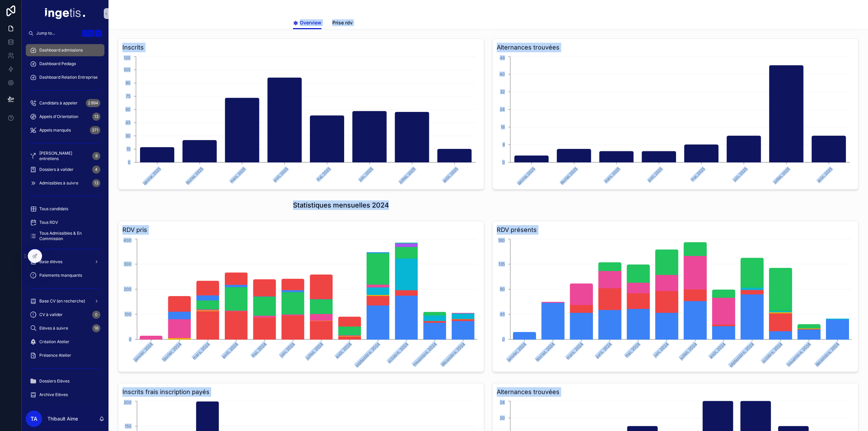 The image size is (868, 431). What do you see at coordinates (61, 276) in the screenshot?
I see `span: Paiements manquants` at bounding box center [61, 276].